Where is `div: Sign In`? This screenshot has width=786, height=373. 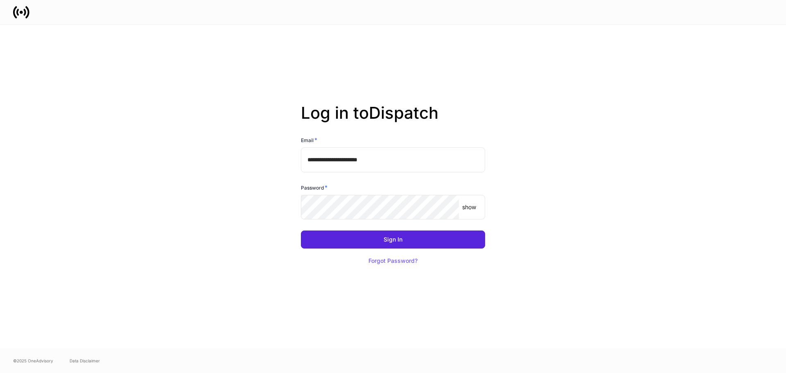 div: Sign In is located at coordinates (393, 239).